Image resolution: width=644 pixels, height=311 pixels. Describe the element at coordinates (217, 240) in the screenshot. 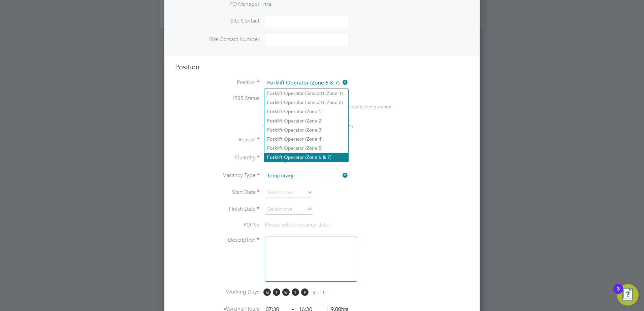

I see `label: Description` at that location.